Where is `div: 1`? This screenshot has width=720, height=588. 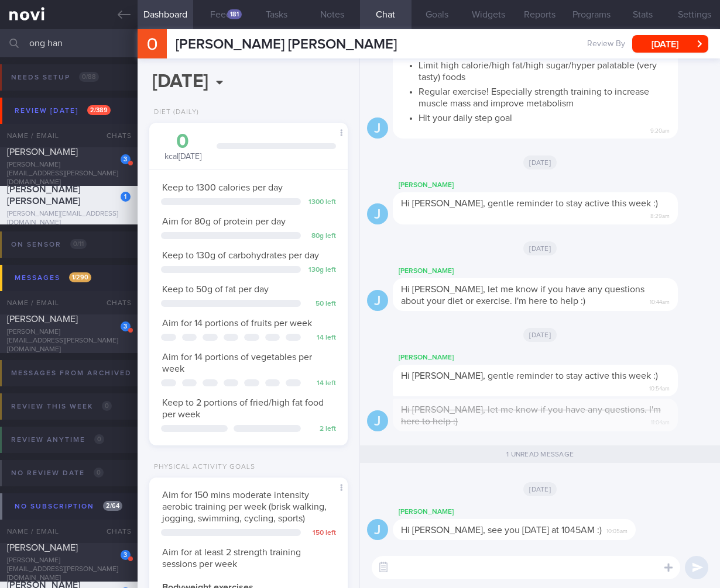
div: 1 is located at coordinates (125, 197).